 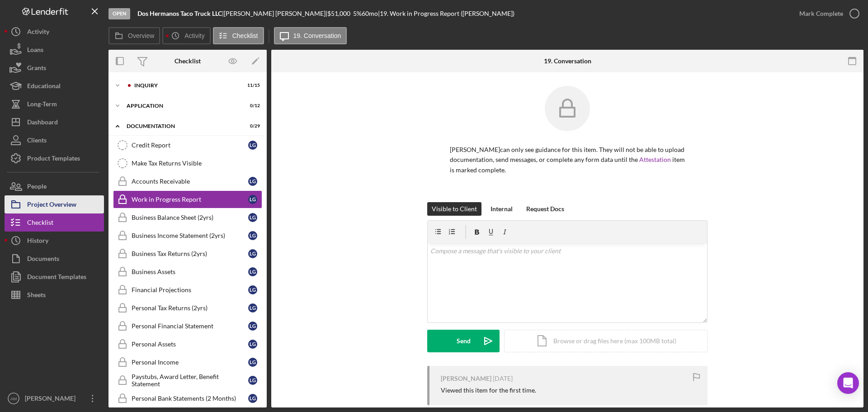 What do you see at coordinates (188, 199) in the screenshot?
I see `a: Work in Progress ReportLG` at bounding box center [188, 199].